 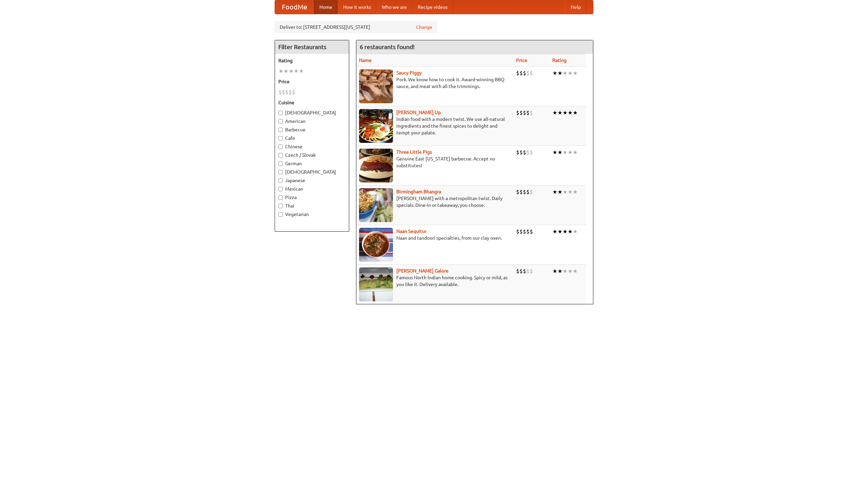 I want to click on a: FoodMe, so click(x=294, y=7).